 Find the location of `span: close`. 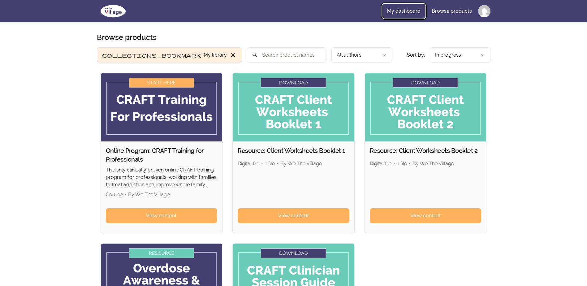

span: close is located at coordinates (233, 55).